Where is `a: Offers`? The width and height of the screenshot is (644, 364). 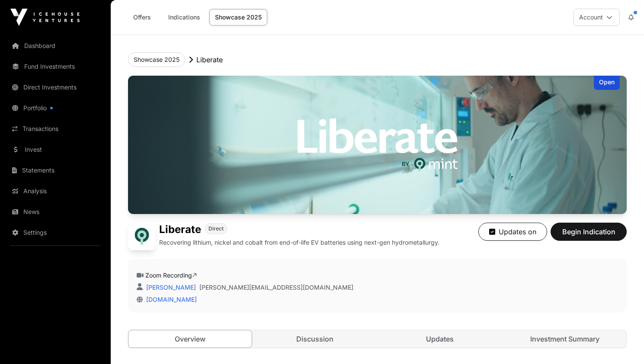 a: Offers is located at coordinates (142, 17).